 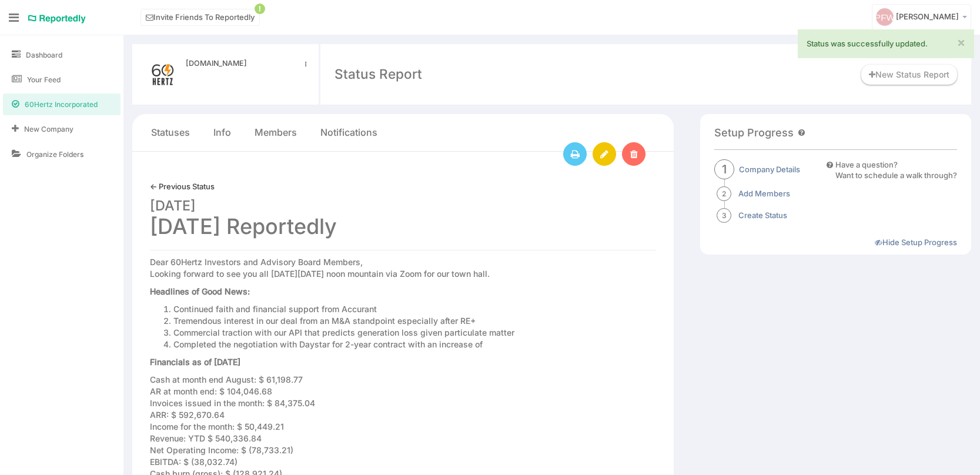 What do you see at coordinates (723, 215) in the screenshot?
I see `span: 3` at bounding box center [723, 215].